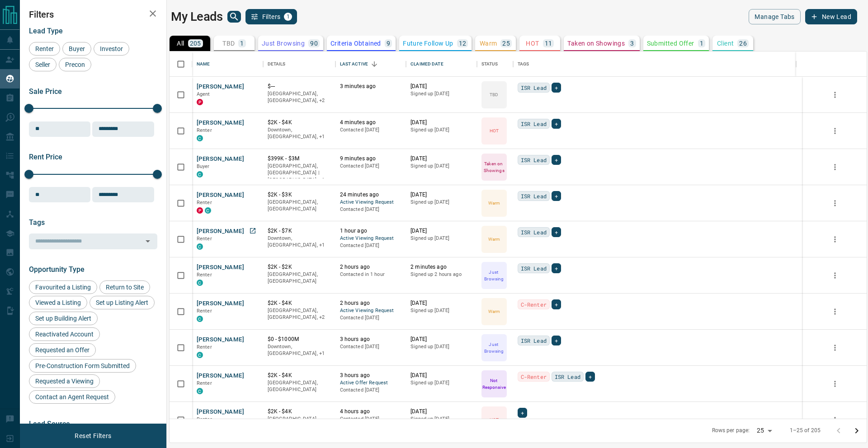 The image size is (868, 448). What do you see at coordinates (64, 318) in the screenshot?
I see `div: Set up Building Alert` at bounding box center [64, 318].